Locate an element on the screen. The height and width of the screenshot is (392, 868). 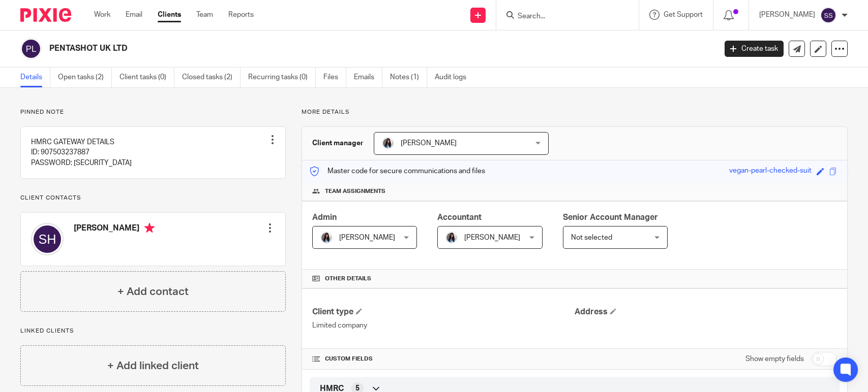
h2: PENTASHOT UK LTD is located at coordinates (313, 49).